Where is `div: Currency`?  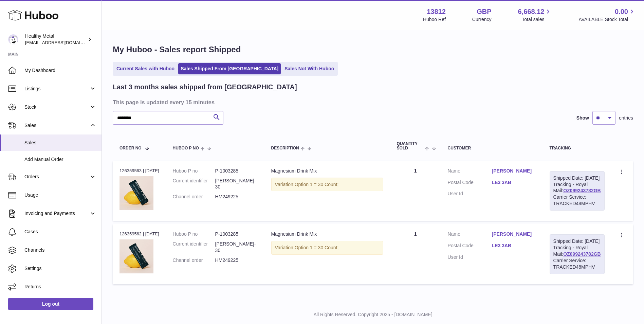 div: Currency is located at coordinates (481, 20).